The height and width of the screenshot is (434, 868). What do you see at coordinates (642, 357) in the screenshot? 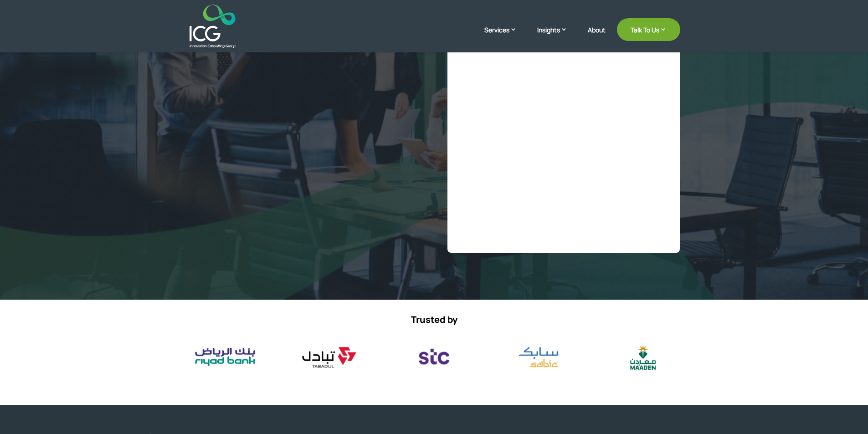
I see `img: maaden logo` at bounding box center [642, 357].